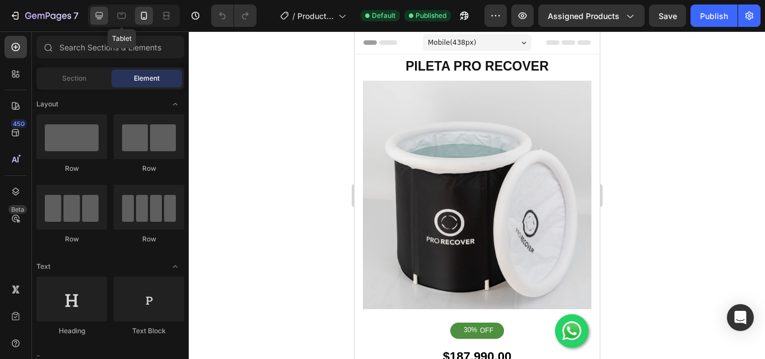  What do you see at coordinates (43, 267) in the screenshot?
I see `span: Text` at bounding box center [43, 267].